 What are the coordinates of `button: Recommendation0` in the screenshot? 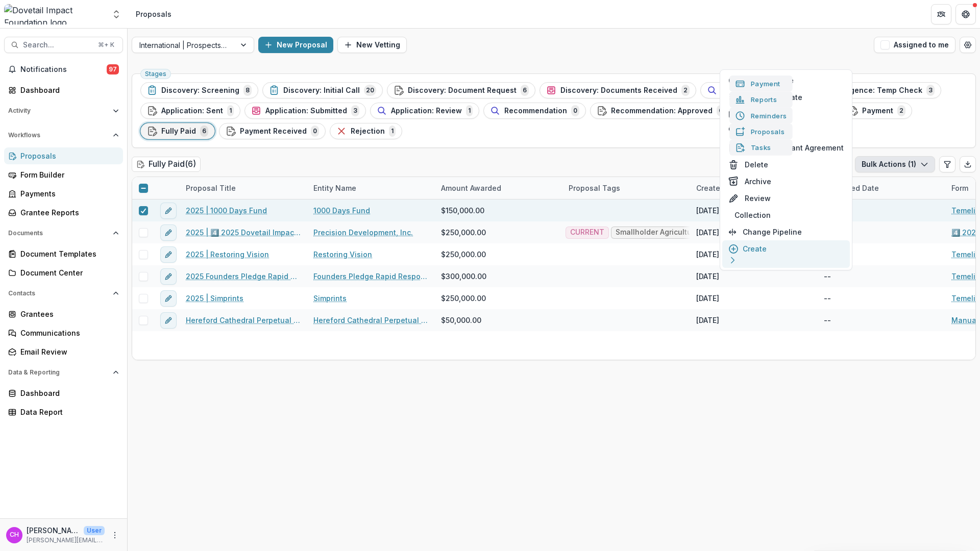 It's located at (534, 111).